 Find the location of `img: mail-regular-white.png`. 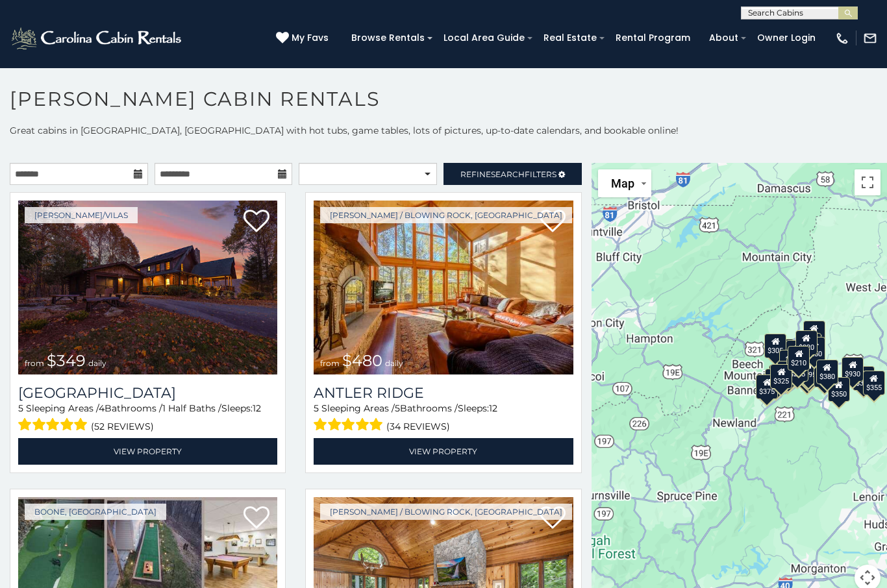

img: mail-regular-white.png is located at coordinates (870, 38).